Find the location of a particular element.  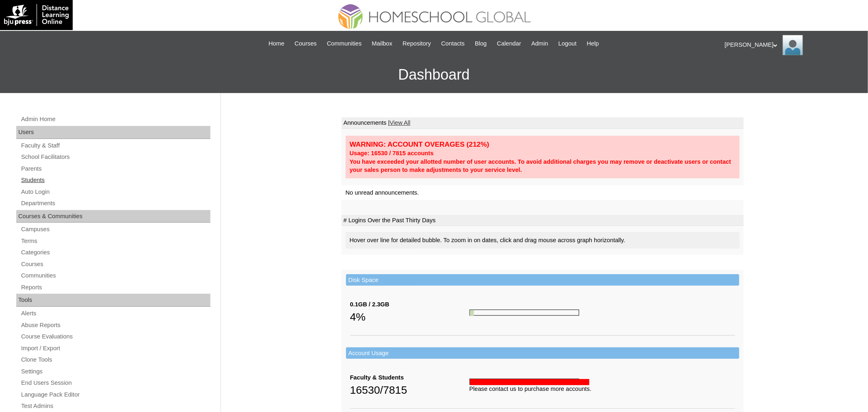

strong: Usage: 16530 / 7815 accounts is located at coordinates (392, 153).